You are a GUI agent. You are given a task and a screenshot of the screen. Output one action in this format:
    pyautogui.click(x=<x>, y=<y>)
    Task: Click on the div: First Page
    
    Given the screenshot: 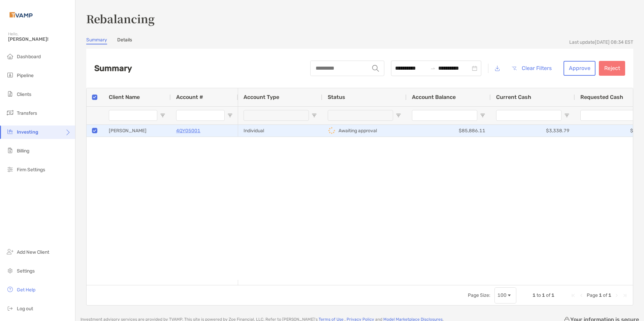 What is the action you would take?
    pyautogui.click(x=574, y=295)
    